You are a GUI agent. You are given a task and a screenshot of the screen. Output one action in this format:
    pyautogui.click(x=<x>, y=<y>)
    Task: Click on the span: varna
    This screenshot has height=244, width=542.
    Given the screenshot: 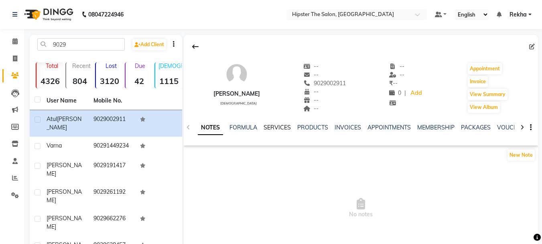 What is the action you would take?
    pyautogui.click(x=54, y=145)
    